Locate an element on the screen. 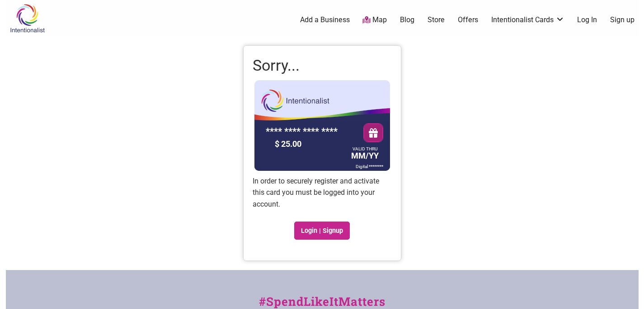 The height and width of the screenshot is (309, 644). a: Store is located at coordinates (436, 20).